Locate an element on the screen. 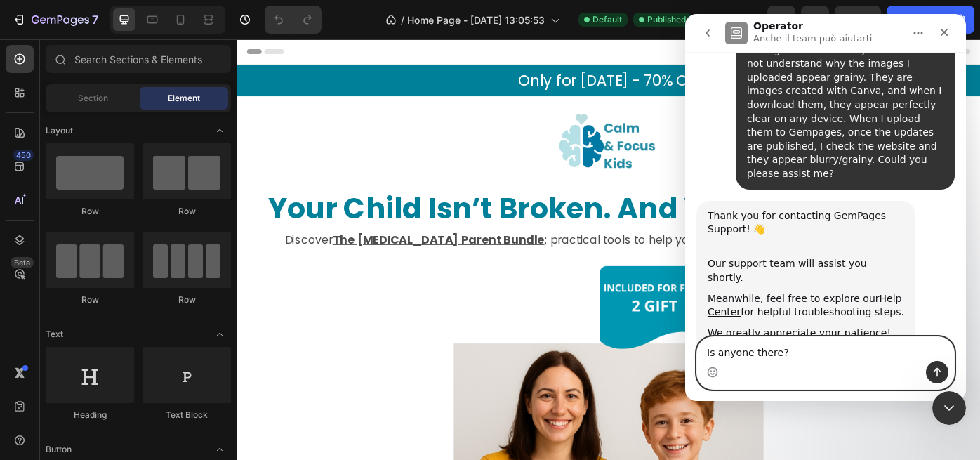  img: gempages_580901048072274862-f0d52031-96b4-4fc3-83af-d0fc49ed29ed.png is located at coordinates (421, 117).